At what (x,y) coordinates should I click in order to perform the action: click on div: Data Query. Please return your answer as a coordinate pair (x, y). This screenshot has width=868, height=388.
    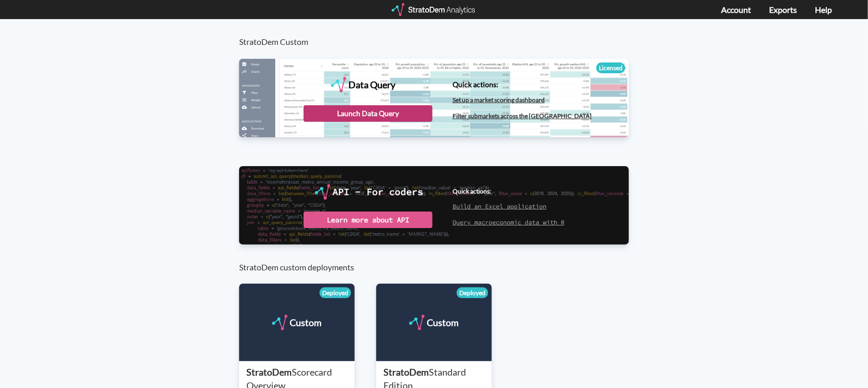
    Looking at the image, I should click on (372, 84).